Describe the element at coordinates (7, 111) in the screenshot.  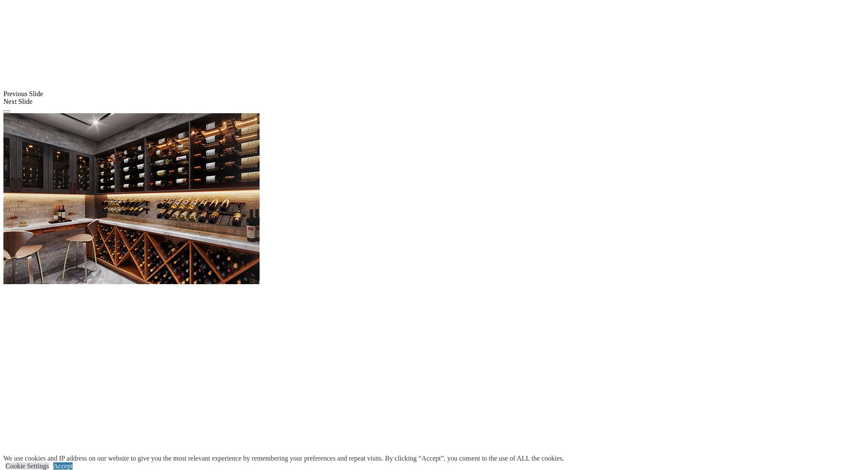
I see `button: Click here to pause slide show` at that location.